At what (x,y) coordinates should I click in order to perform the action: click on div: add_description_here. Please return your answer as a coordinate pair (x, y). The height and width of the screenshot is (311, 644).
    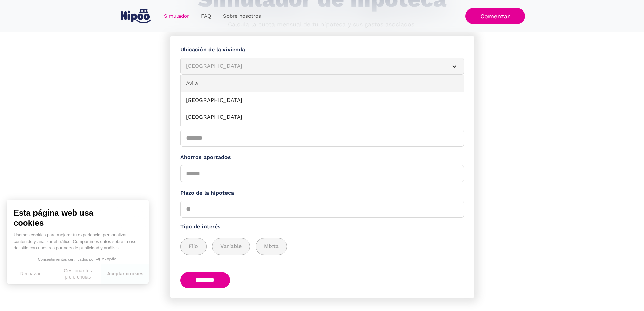
    Looking at the image, I should click on (322, 246).